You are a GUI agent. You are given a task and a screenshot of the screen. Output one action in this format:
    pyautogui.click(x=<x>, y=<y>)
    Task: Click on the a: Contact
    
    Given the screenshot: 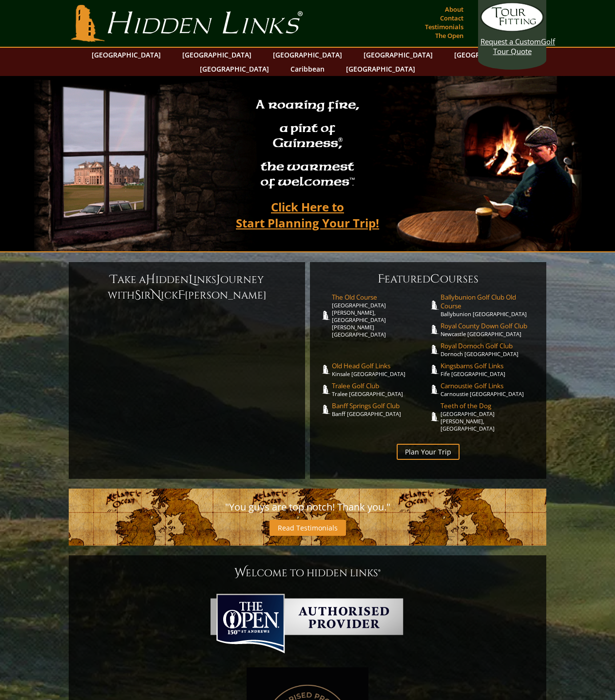 What is the action you would take?
    pyautogui.click(x=452, y=18)
    